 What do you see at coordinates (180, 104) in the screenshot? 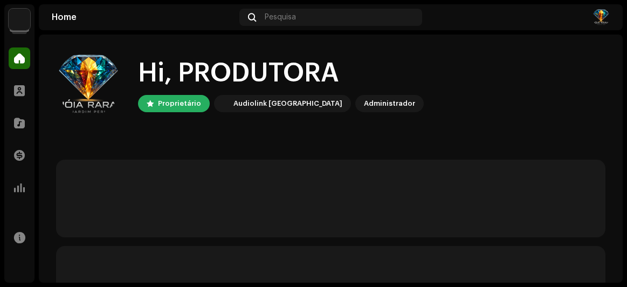
I see `div: Proprietário` at bounding box center [180, 104].